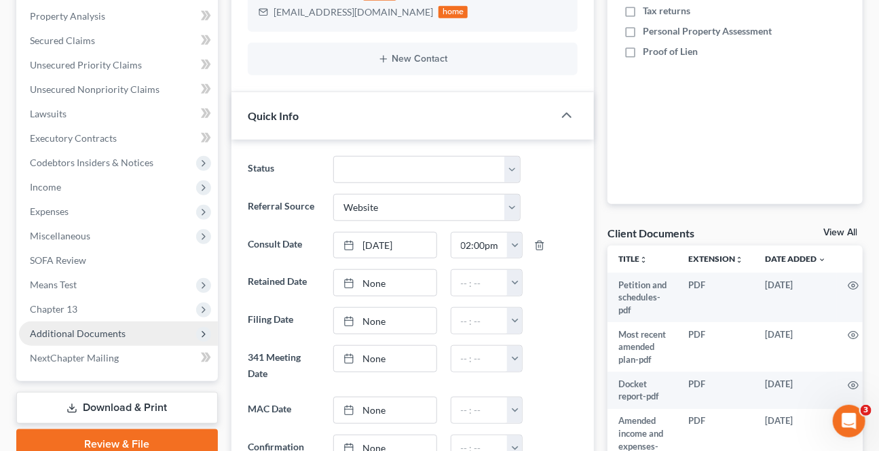 The image size is (879, 451). I want to click on span: Proof of Lien, so click(670, 52).